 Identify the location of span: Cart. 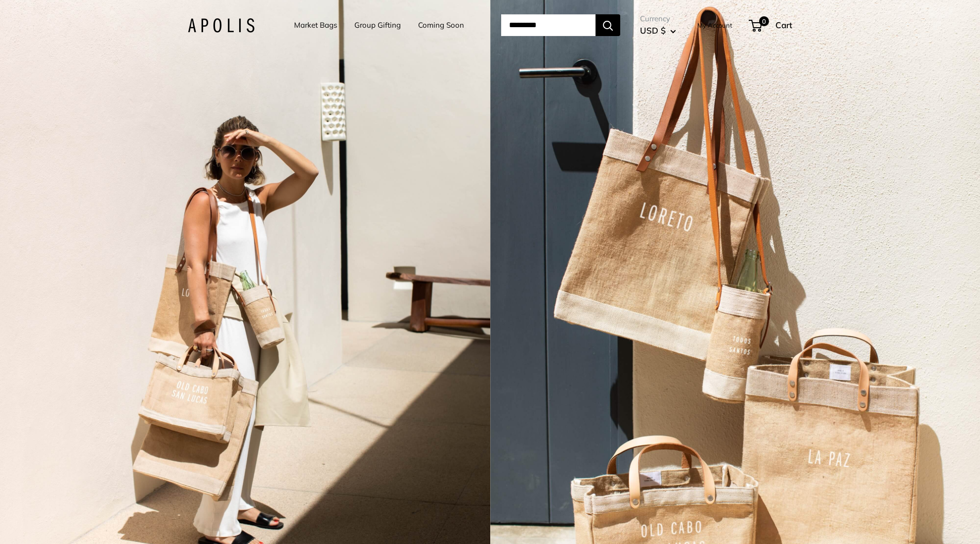
(783, 24).